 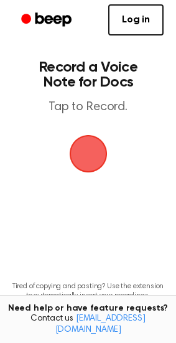 I want to click on span: Contact us, so click(x=88, y=324).